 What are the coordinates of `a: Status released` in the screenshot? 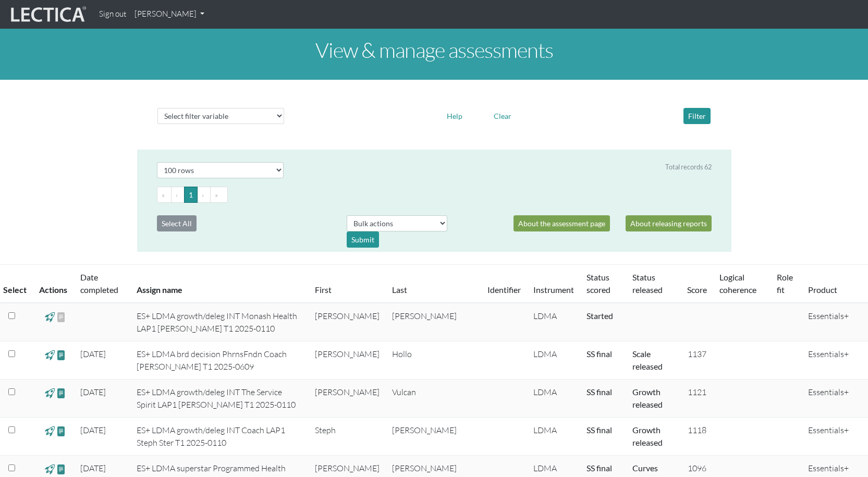 It's located at (648, 283).